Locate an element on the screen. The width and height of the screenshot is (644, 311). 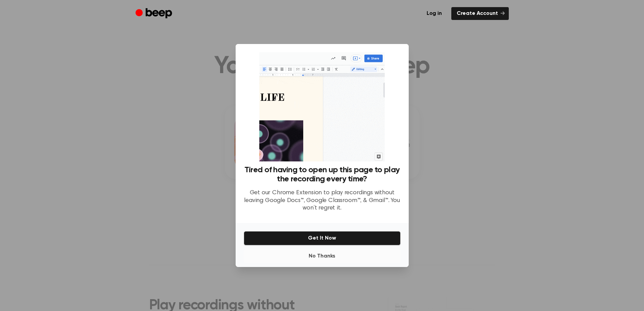
p: Get our Chrome Extension to play recordings without leaving Google Docs™, Google Classroom™, & Gm... is located at coordinates (322, 201).